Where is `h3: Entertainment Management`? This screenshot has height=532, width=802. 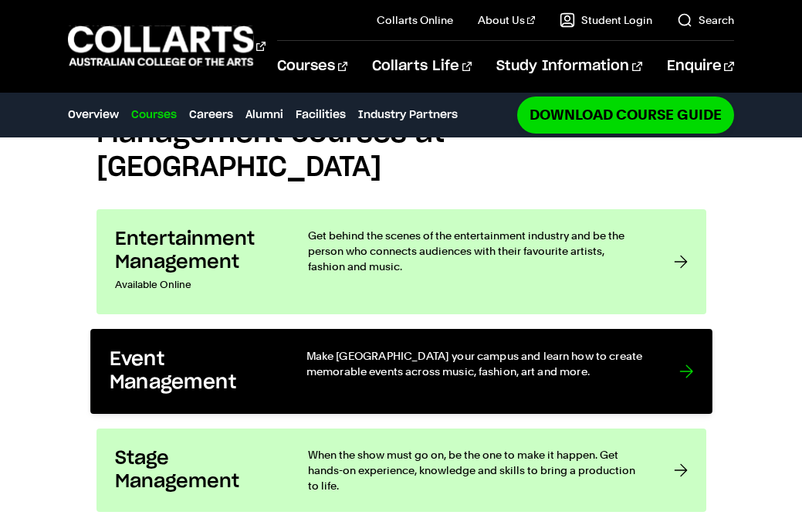 h3: Entertainment Management is located at coordinates (196, 251).